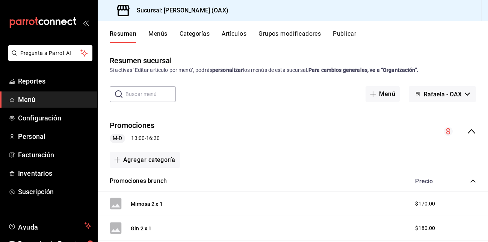 This screenshot has width=488, height=242. What do you see at coordinates (145, 160) in the screenshot?
I see `button: Agregar categoría` at bounding box center [145, 160].